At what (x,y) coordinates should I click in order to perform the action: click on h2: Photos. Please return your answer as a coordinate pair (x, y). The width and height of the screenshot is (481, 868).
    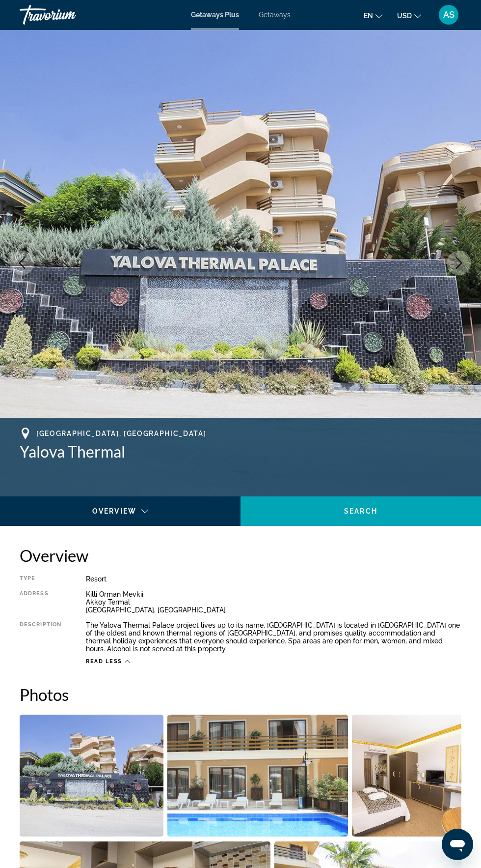
    Looking at the image, I should click on (240, 694).